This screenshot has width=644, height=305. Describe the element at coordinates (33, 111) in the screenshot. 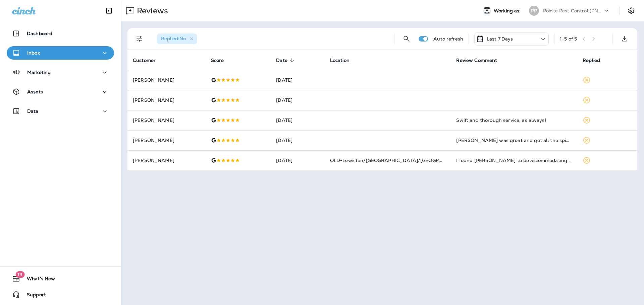

I see `p: Data` at that location.